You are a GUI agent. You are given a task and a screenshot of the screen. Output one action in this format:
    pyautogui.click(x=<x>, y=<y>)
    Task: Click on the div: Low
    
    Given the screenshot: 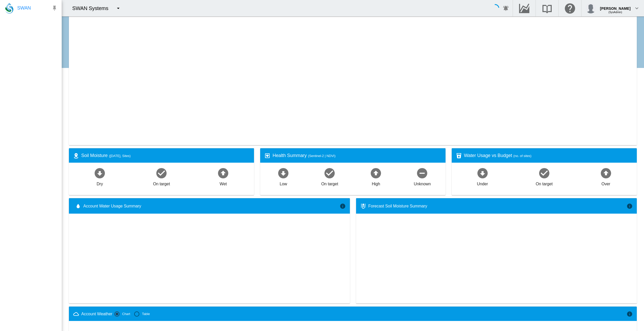 What is the action you would take?
    pyautogui.click(x=283, y=183)
    